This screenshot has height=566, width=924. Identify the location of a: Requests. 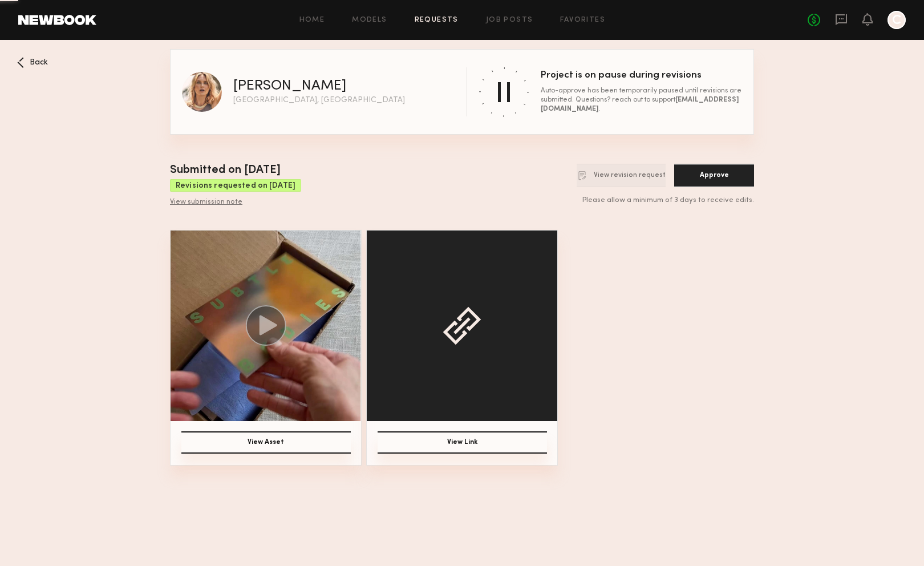
(436, 20).